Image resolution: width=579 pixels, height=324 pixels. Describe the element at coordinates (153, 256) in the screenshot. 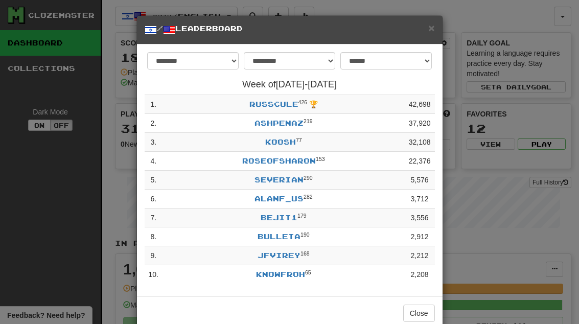

I see `td: 9 .` at that location.